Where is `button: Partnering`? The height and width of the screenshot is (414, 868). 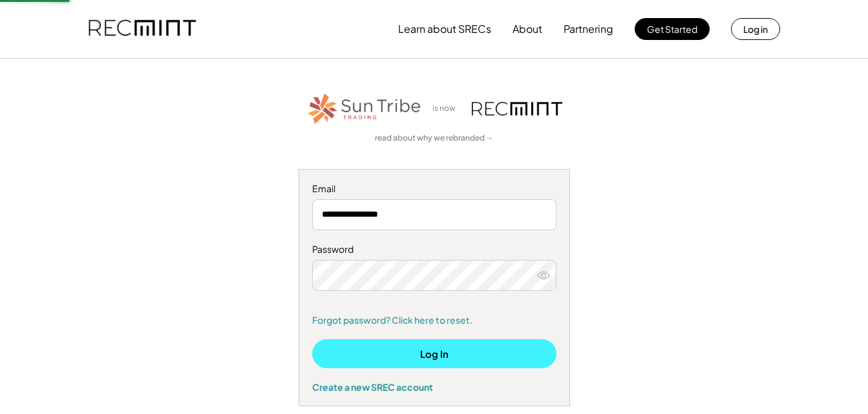
button: Partnering is located at coordinates (588, 29).